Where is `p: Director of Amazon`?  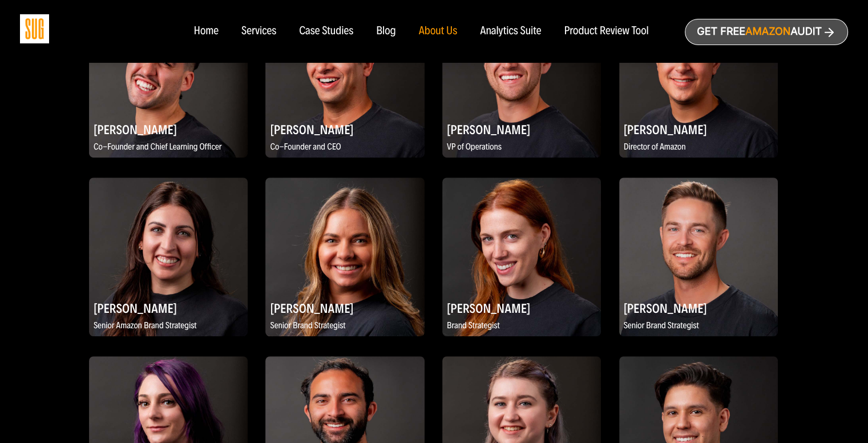
p: Director of Amazon is located at coordinates (699, 147).